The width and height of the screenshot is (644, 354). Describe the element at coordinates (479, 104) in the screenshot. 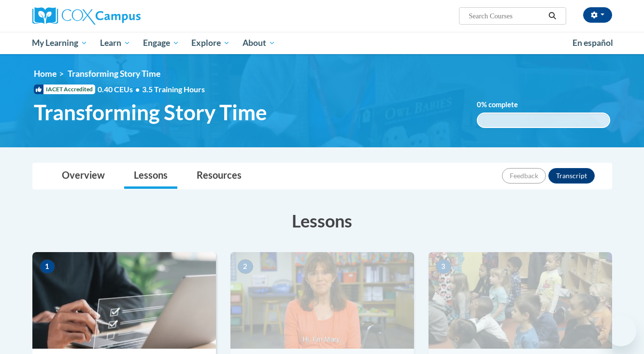

I see `span: 0` at that location.